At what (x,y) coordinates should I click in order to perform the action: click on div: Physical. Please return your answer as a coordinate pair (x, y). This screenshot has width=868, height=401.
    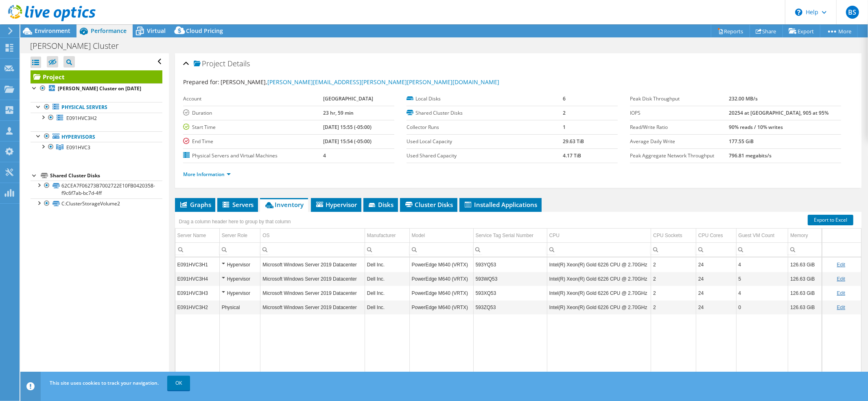
    Looking at the image, I should click on (240, 307).